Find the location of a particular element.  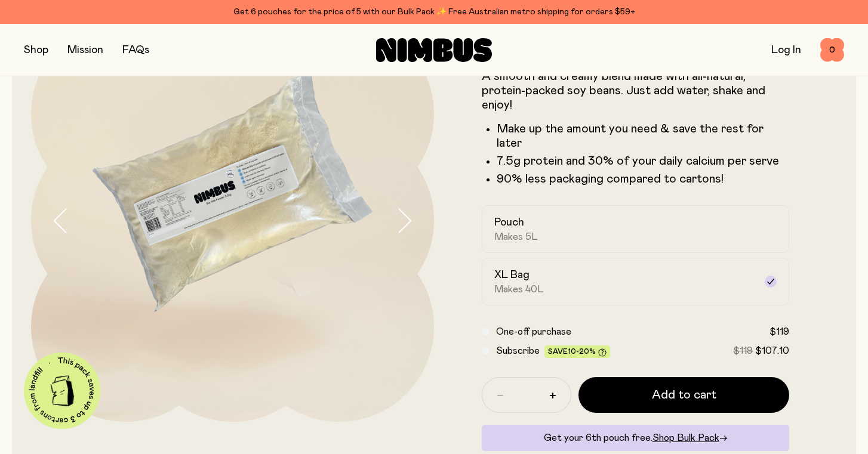

p: 90% less packaging compared to cartons! is located at coordinates (643, 179).